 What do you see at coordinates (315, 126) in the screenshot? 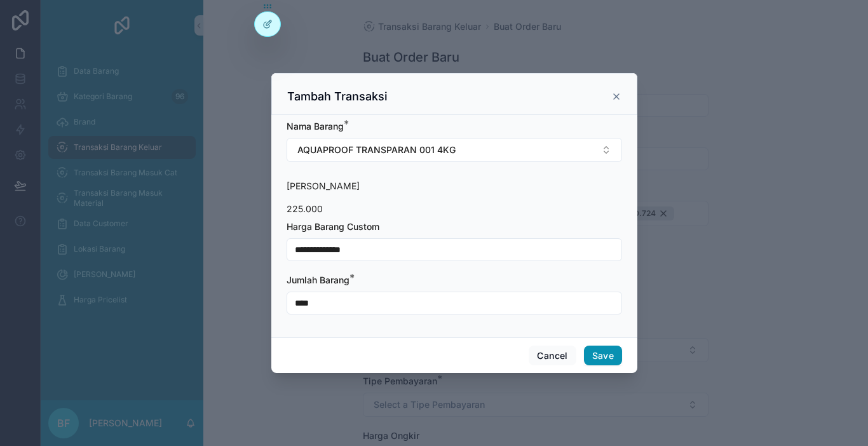
I see `span: Nama Barang` at bounding box center [315, 126].